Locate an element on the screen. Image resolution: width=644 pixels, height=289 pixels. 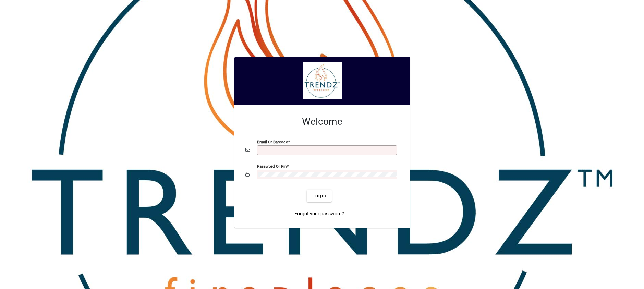
h2: Welcome is located at coordinates (322, 121).